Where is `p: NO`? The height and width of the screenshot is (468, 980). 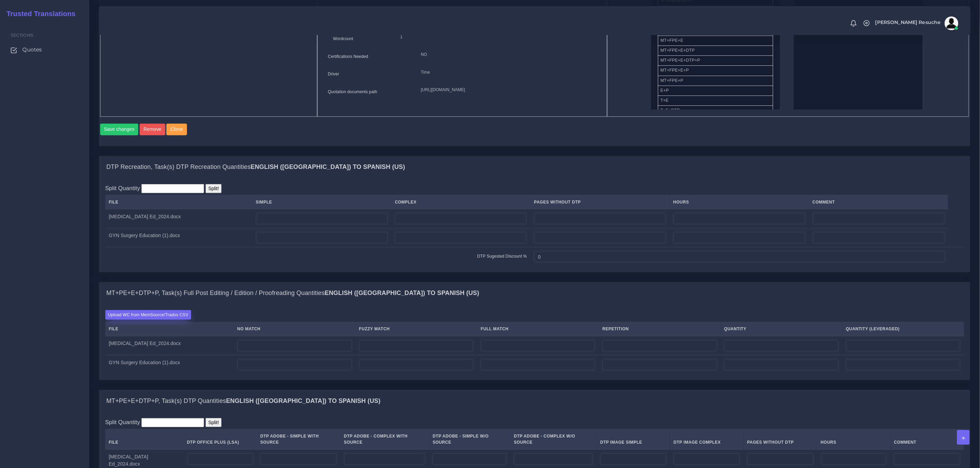 p: NO is located at coordinates (508, 55).